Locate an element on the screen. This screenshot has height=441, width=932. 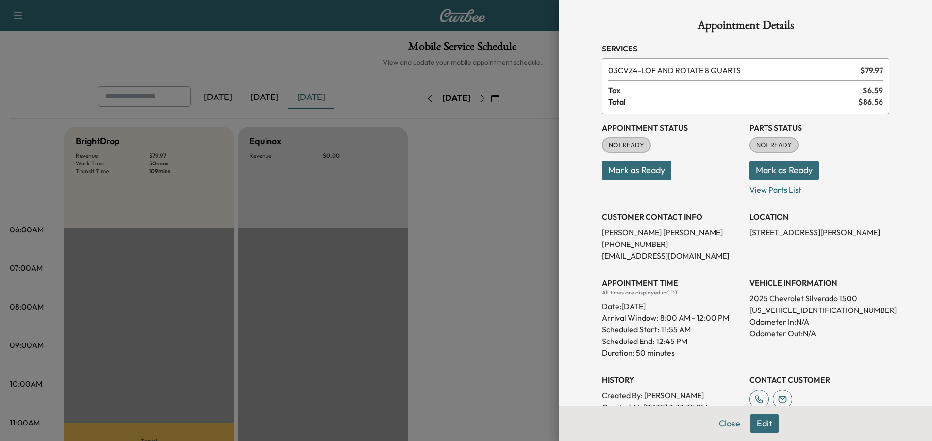
h3: LOCATION is located at coordinates (819, 217).